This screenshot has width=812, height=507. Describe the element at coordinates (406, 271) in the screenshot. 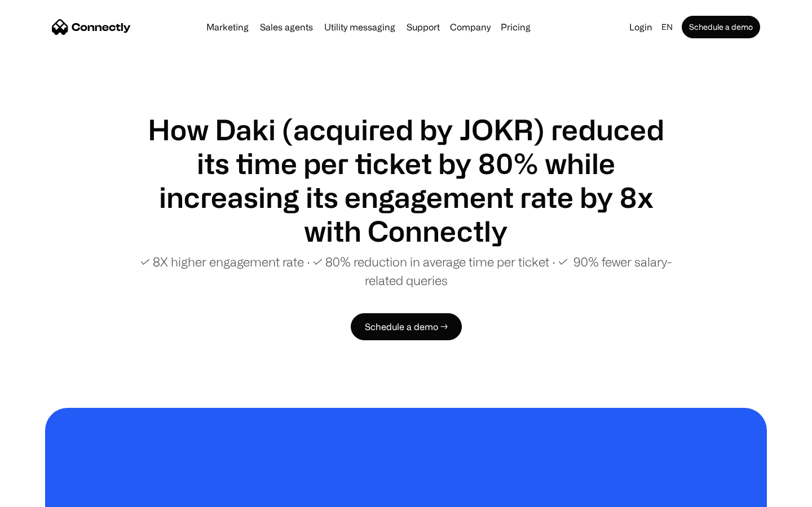

I see `p: ✓ 8X higher engagement rate ∙ ✓ 80% reduction in average time per ticket ∙ ✓ 90% fewer salary-rel...` at that location.